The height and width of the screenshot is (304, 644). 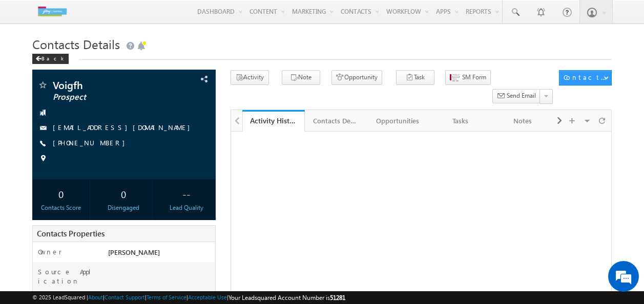 What do you see at coordinates (52, 12) in the screenshot?
I see `img: Custom Logo` at bounding box center [52, 12].